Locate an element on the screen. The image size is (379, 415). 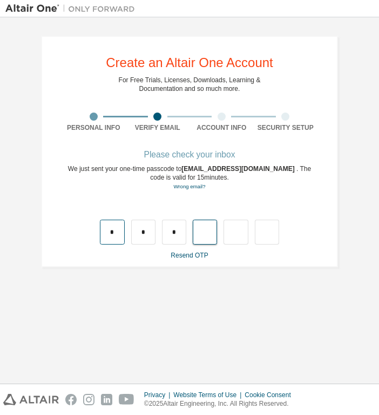
div: Account Info is located at coordinates (222, 128).